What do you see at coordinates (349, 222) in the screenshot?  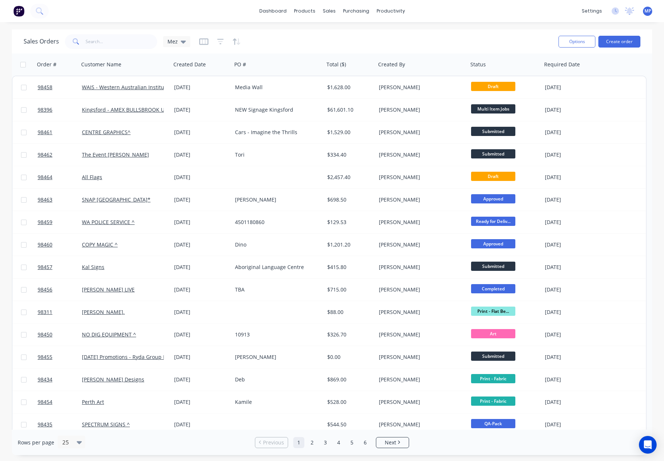 I see `div: $129.53` at bounding box center [349, 222].